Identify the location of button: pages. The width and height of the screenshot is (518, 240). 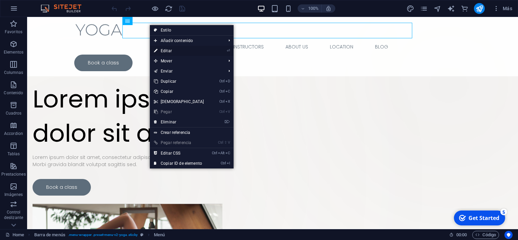
(424, 8).